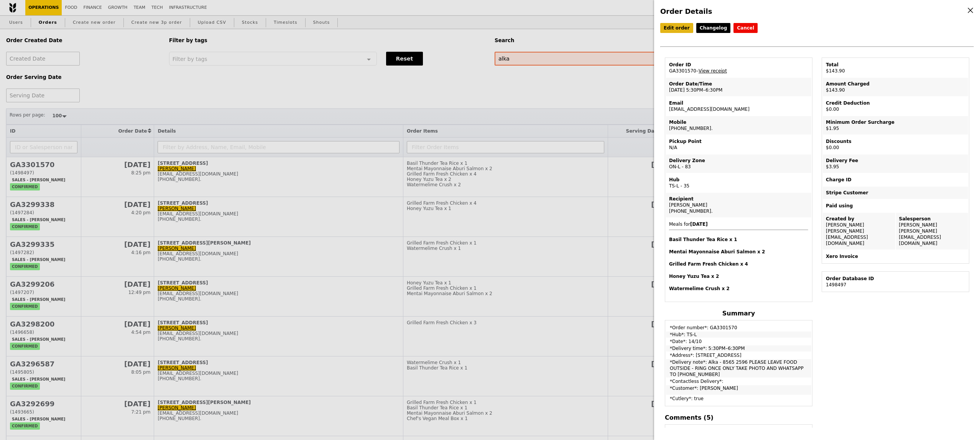  I want to click on div: Created by, so click(859, 219).